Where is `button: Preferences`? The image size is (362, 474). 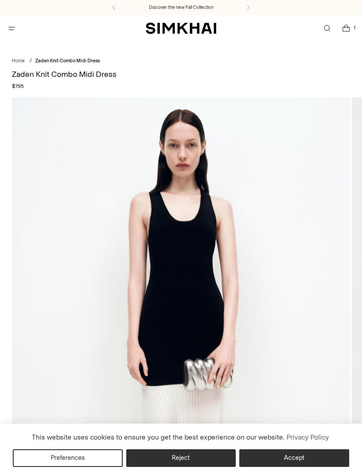
button: Preferences is located at coordinates (68, 458).